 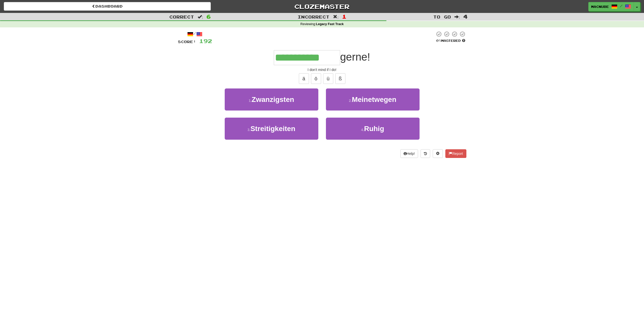 What do you see at coordinates (344, 17) in the screenshot?
I see `span: 1` at bounding box center [344, 17].